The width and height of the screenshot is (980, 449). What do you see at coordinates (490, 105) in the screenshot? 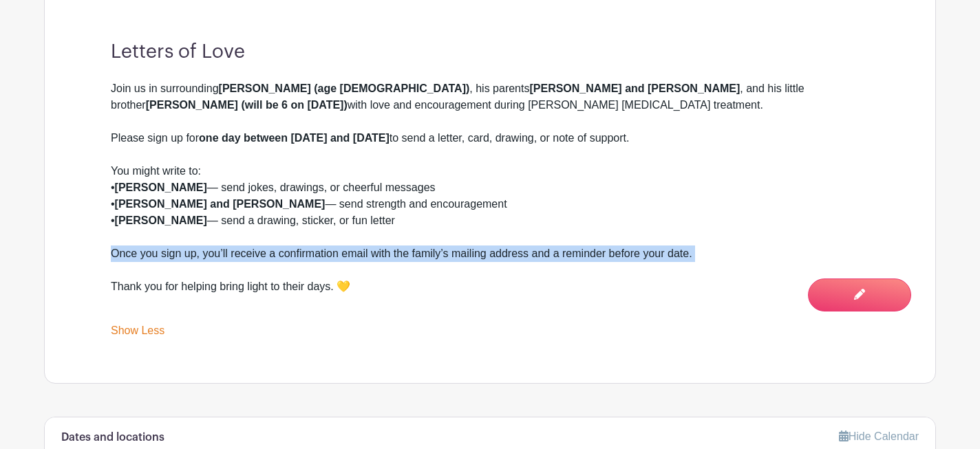
I see `div: Join us in surrounding , his parents , and his little brother with love and encouragement during ...` at bounding box center [490, 105].